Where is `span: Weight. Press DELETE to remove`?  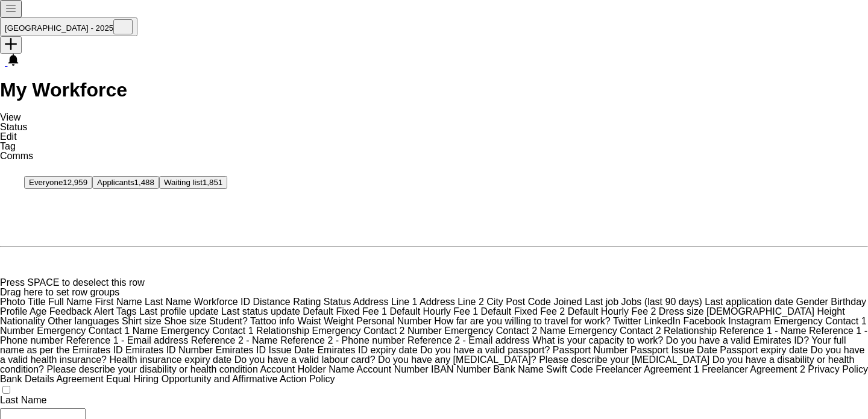
span: Weight. Press DELETE to remove is located at coordinates (340, 321).